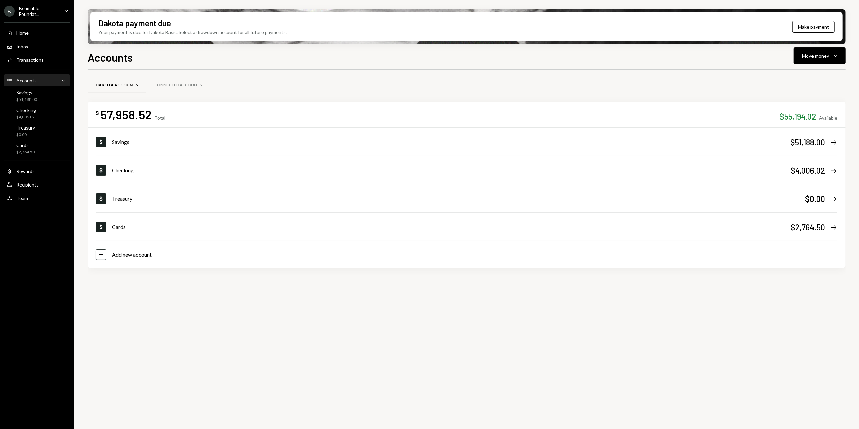 This screenshot has height=429, width=859. Describe the element at coordinates (22, 33) in the screenshot. I see `div: Home` at that location.